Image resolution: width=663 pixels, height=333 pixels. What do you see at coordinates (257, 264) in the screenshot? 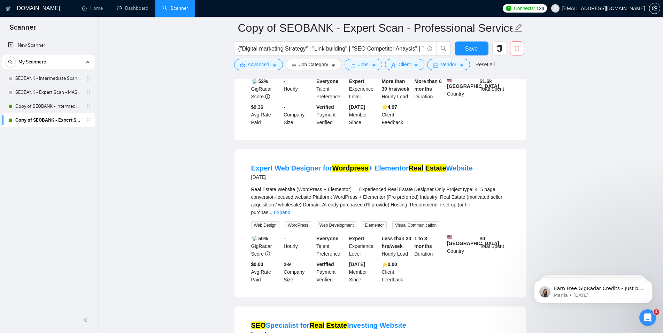
I see `b: $0.00` at bounding box center [257, 264].